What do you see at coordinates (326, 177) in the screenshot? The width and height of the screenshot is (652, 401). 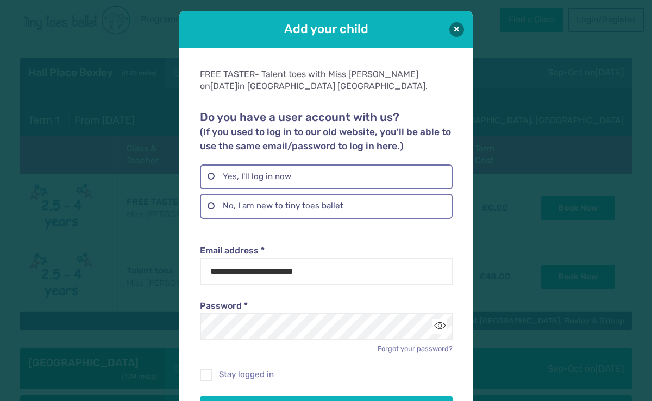 I see `label: Yes, I'll log in now` at bounding box center [326, 177].